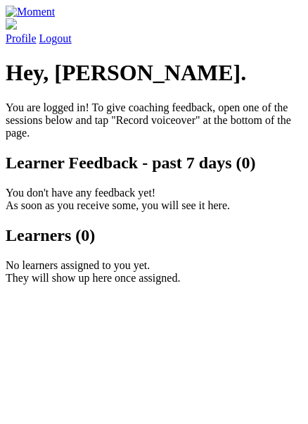 Image resolution: width=308 pixels, height=424 pixels. I want to click on a: Profile, so click(154, 31).